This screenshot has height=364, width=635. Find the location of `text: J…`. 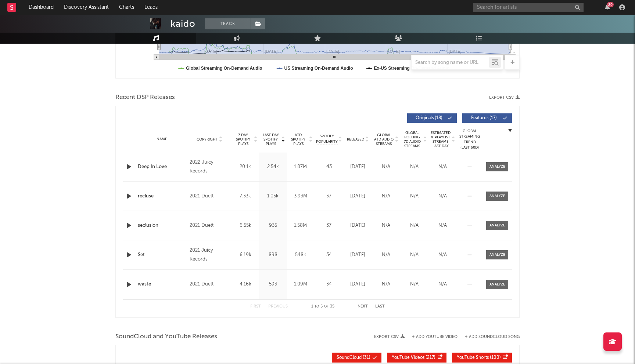

text: J… is located at coordinates (512, 51).